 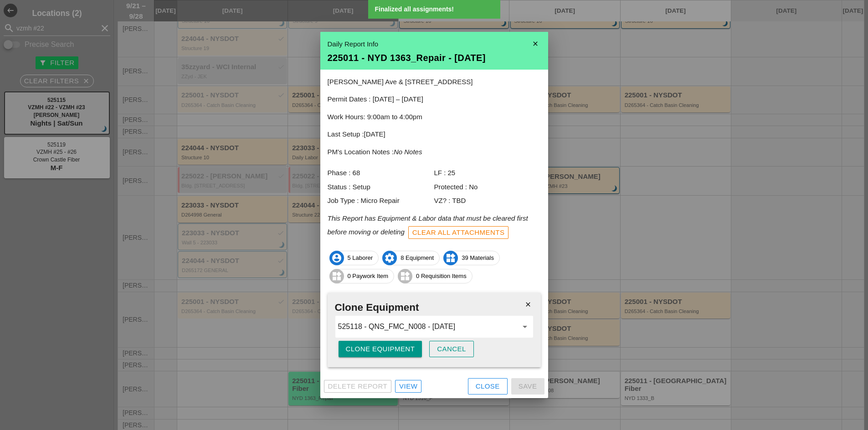 What do you see at coordinates (459, 232) in the screenshot?
I see `div: Clear All Attachments` at bounding box center [459, 232].